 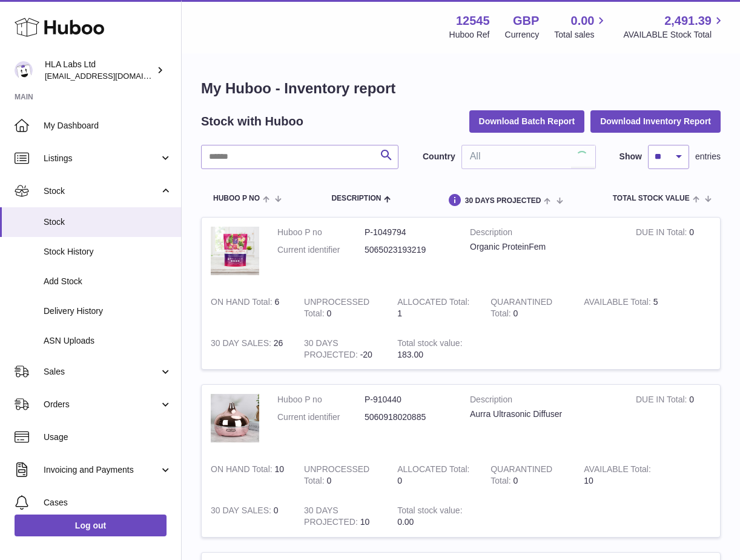 I want to click on span: AVAILABLE Stock Total, so click(x=674, y=34).